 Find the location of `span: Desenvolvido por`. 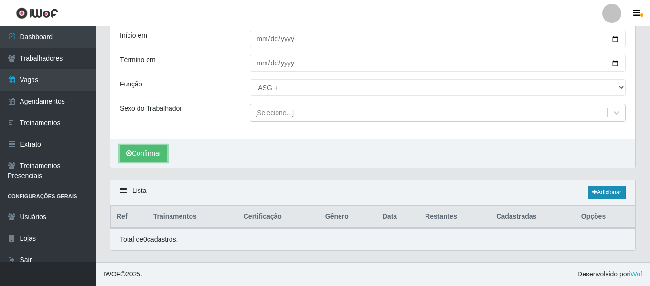

span: Desenvolvido por is located at coordinates (610, 274).